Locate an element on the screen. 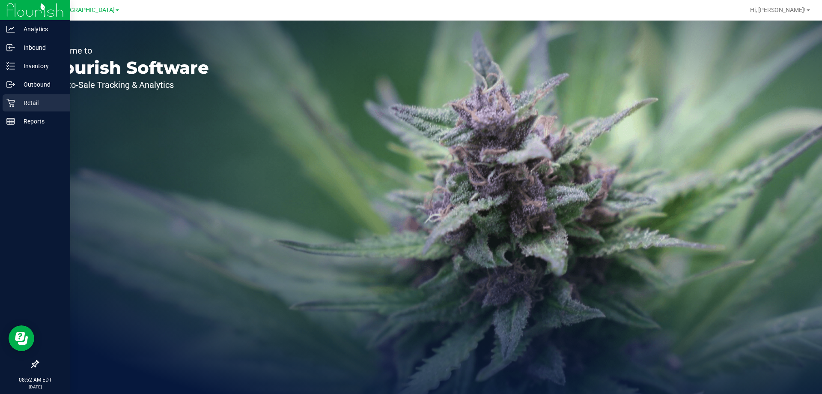 Image resolution: width=822 pixels, height=394 pixels. inline-svg: Inventory is located at coordinates (11, 66).